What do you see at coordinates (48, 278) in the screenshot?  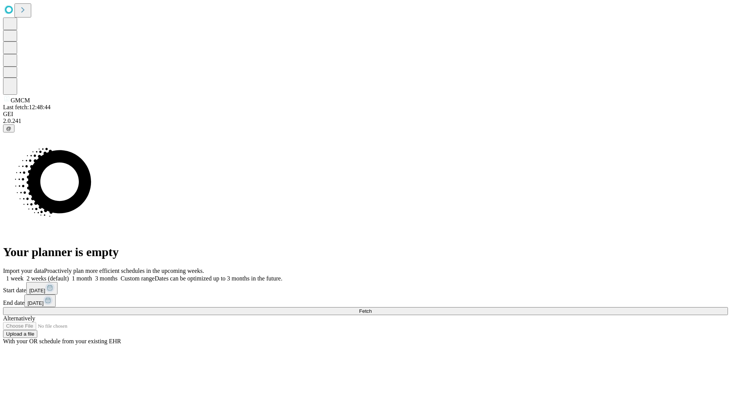 I see `span: 2 weeks (default)` at bounding box center [48, 278].